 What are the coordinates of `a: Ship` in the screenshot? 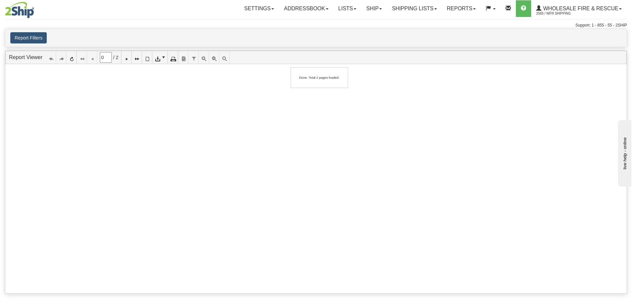 It's located at (374, 9).